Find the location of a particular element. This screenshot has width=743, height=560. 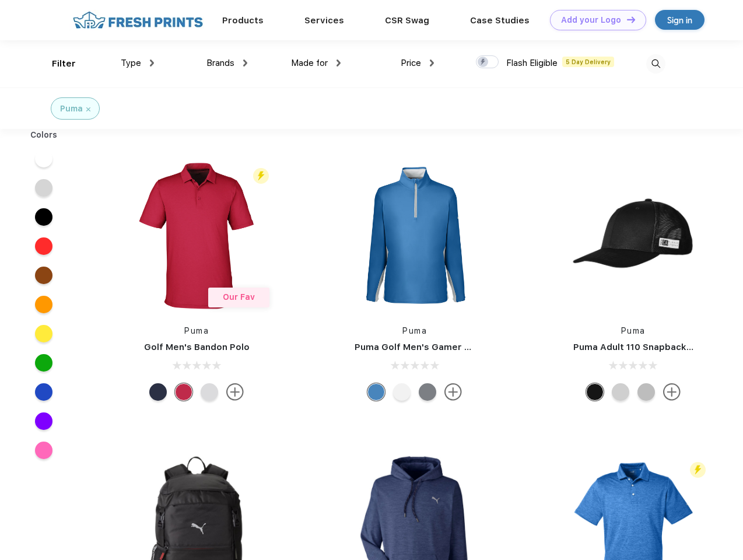

a: Golf Men's Bandon Polo is located at coordinates (196, 347).